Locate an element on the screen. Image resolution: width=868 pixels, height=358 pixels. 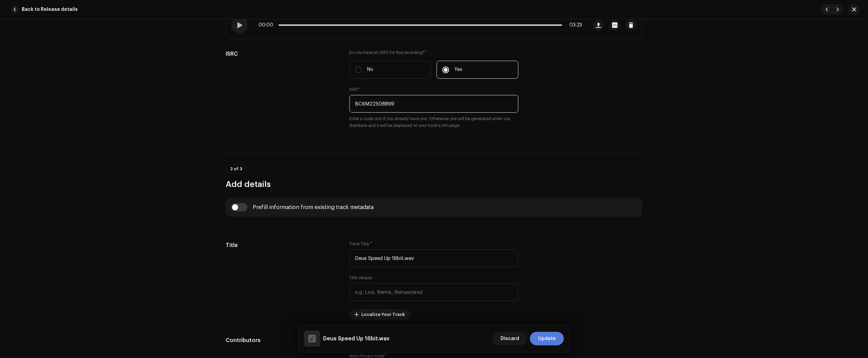
div: Prefill information from existing track metadata is located at coordinates (313, 208).